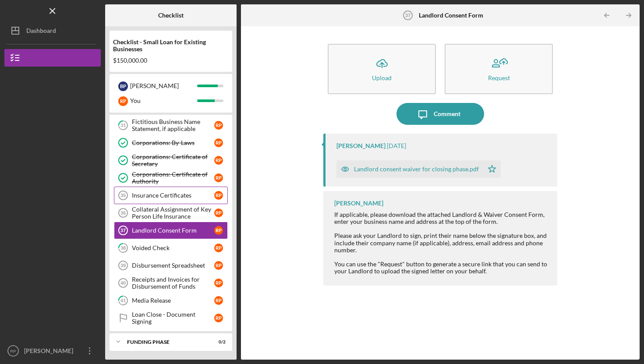 Image resolution: width=644 pixels, height=364 pixels. I want to click on text: RP, so click(12, 351).